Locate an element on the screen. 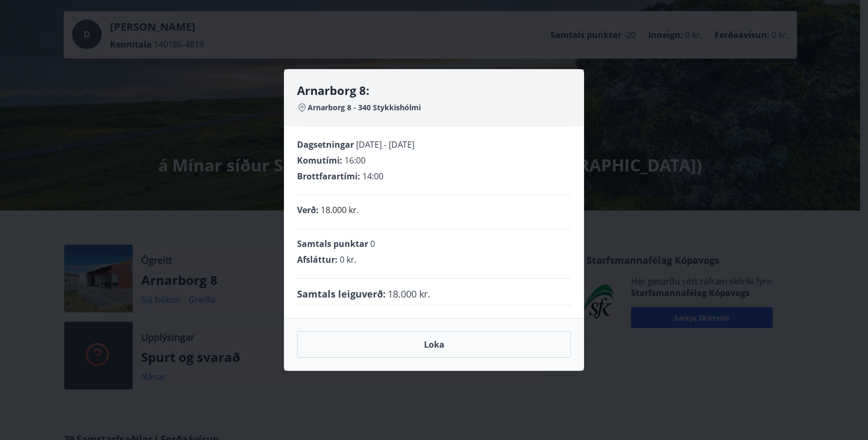 This screenshot has width=868, height=440. span: Samtals punktar is located at coordinates (332, 243).